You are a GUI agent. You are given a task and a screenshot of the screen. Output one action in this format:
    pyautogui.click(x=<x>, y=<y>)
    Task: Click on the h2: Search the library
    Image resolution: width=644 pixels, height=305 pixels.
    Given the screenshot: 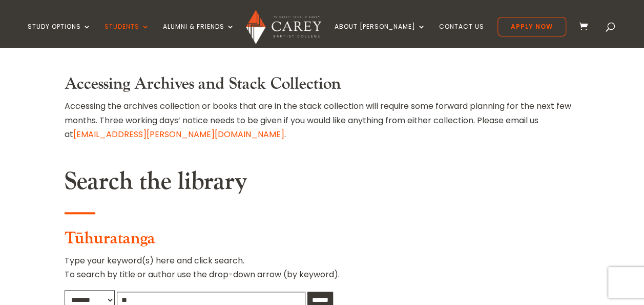 What is the action you would take?
    pyautogui.click(x=322, y=184)
    